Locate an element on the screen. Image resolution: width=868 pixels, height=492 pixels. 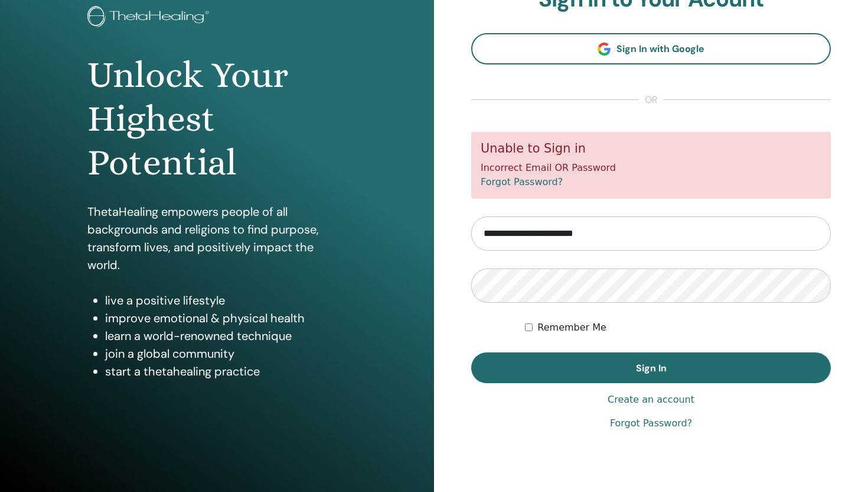
div: Incorrect Email OR Password is located at coordinates (651, 165).